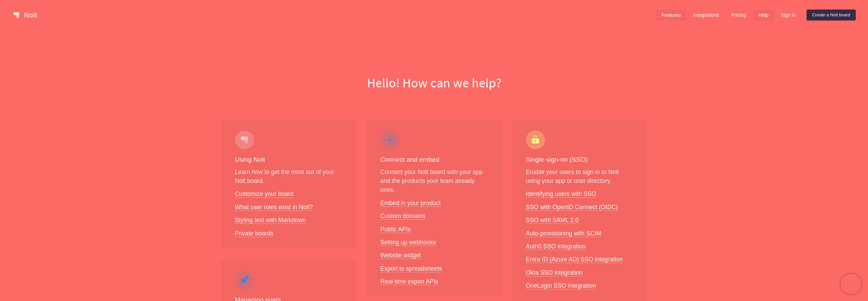  What do you see at coordinates (401, 255) in the screenshot?
I see `a: Website widget` at bounding box center [401, 255].